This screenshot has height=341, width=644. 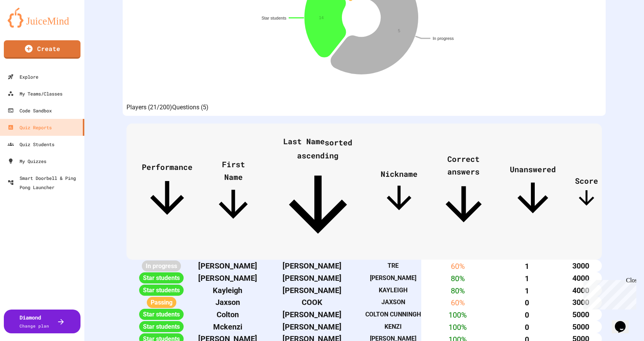 What do you see at coordinates (42, 17) in the screenshot?
I see `img: logo-orange.svg` at bounding box center [42, 17].